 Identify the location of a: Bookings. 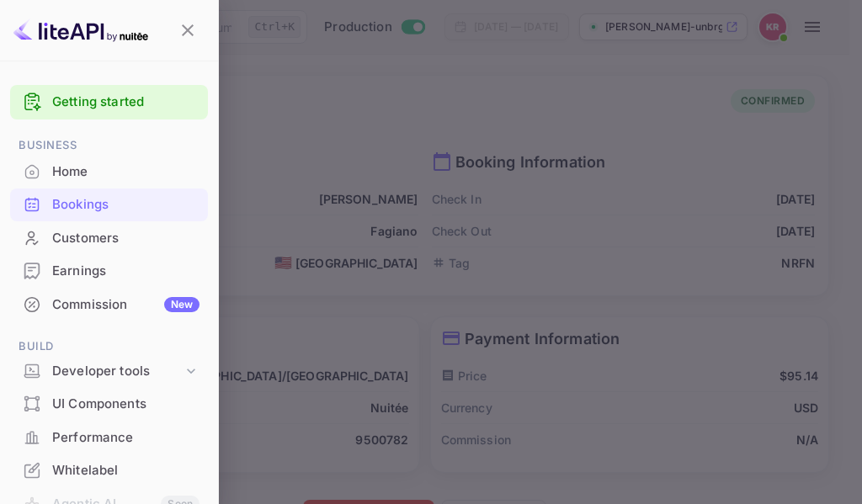
(108, 203).